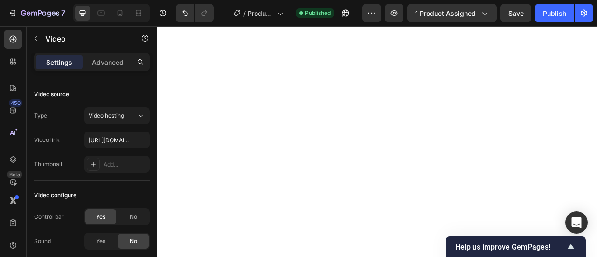  I want to click on button: Publish, so click(555, 13).